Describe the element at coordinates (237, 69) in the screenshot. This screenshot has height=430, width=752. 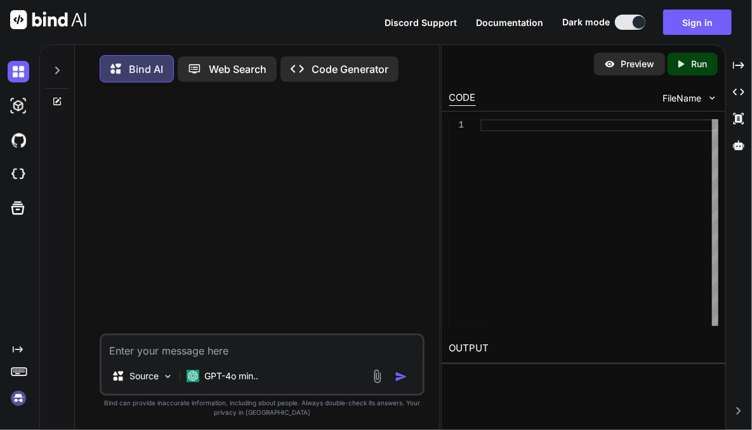
I see `p: Web Search` at that location.